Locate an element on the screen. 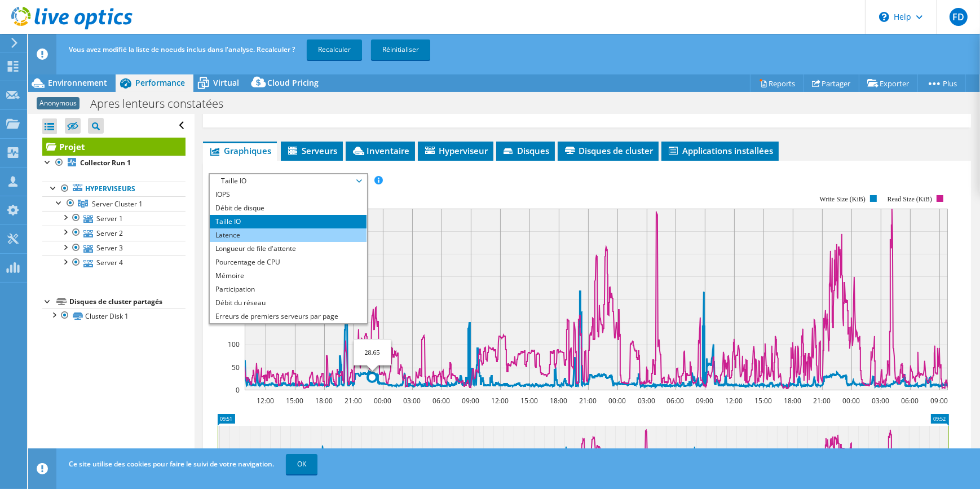  a: Cluster Disk 1 is located at coordinates (114, 316).